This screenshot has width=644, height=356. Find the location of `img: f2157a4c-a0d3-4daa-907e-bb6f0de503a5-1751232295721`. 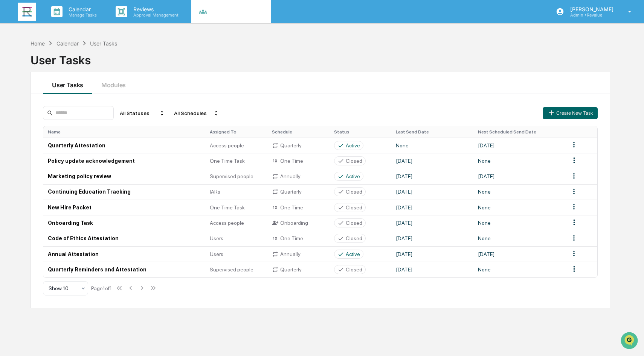

img: f2157a4c-a0d3-4daa-907e-bb6f0de503a5-1751232295721 is located at coordinates (9, 9).